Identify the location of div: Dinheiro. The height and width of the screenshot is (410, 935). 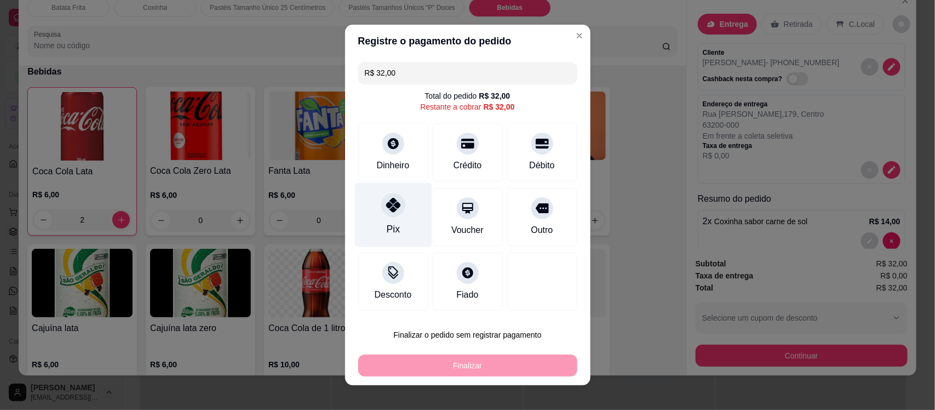
(393, 166).